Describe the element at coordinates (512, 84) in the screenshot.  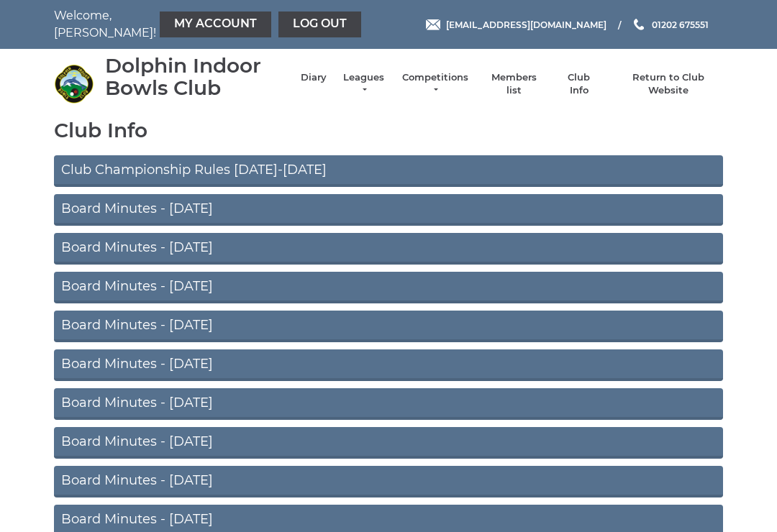
I see `a: Members list` at that location.